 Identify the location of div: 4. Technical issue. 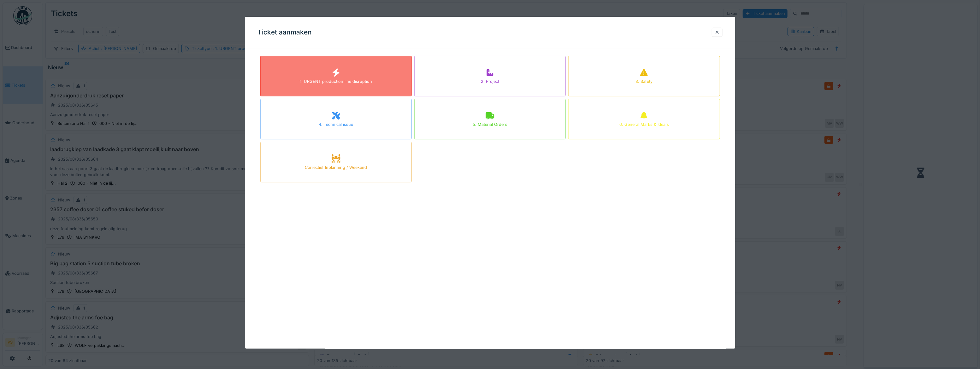
(336, 125).